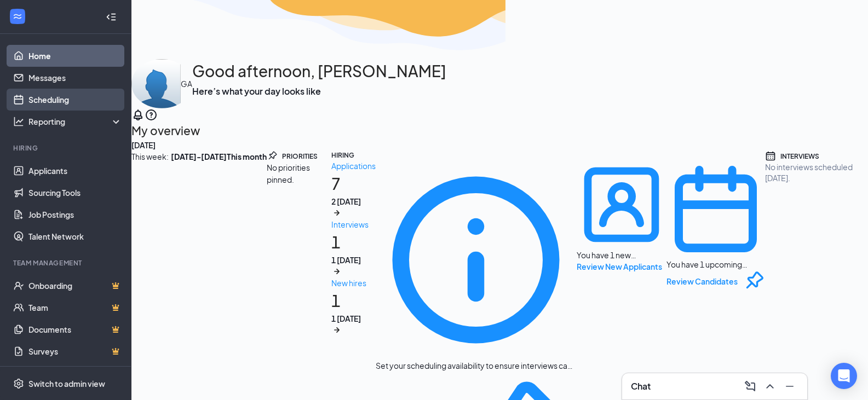 The height and width of the screenshot is (400, 868). I want to click on svg: CalendarNew, so click(715, 209).